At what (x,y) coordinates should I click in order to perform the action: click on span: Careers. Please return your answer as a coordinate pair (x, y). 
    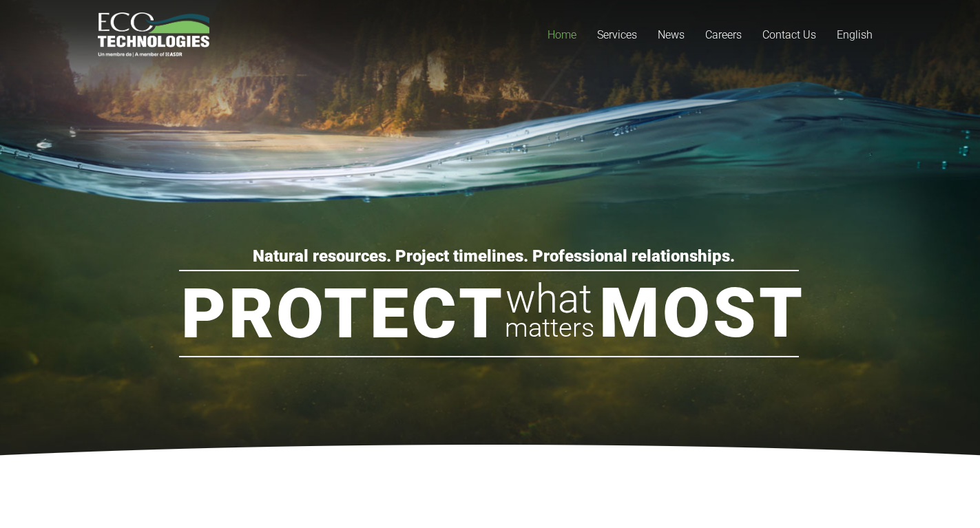
    Looking at the image, I should click on (723, 34).